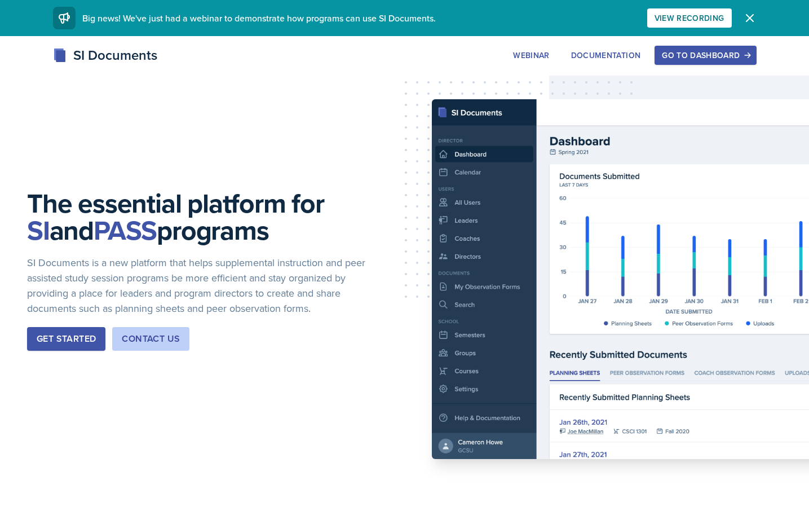 This screenshot has width=809, height=516. I want to click on button: Get Started, so click(66, 339).